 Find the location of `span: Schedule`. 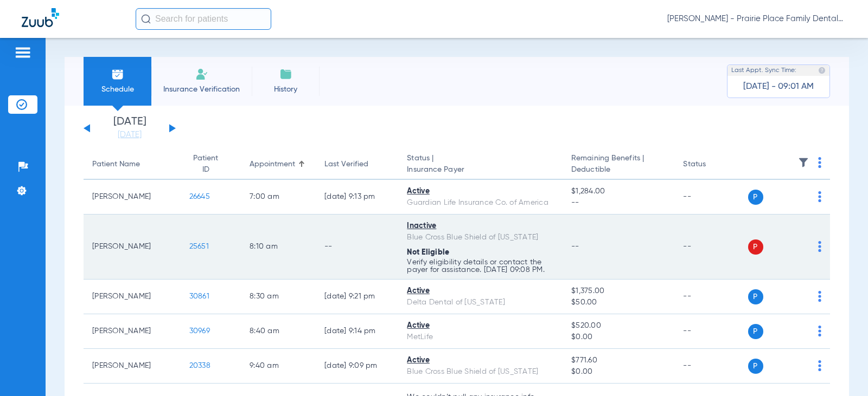

span: Schedule is located at coordinates (117, 89).